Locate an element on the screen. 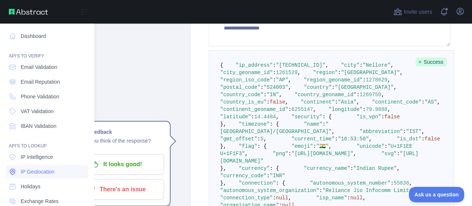  span: 1269750 is located at coordinates (370, 95).